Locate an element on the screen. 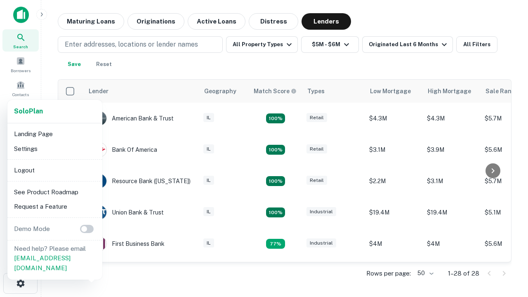 Image resolution: width=528 pixels, height=297 pixels. div: Chat Widget is located at coordinates (507, 224).